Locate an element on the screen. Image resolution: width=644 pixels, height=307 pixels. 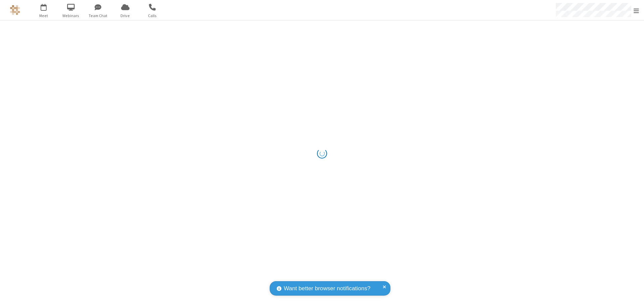
span: Webinars is located at coordinates (71, 16).